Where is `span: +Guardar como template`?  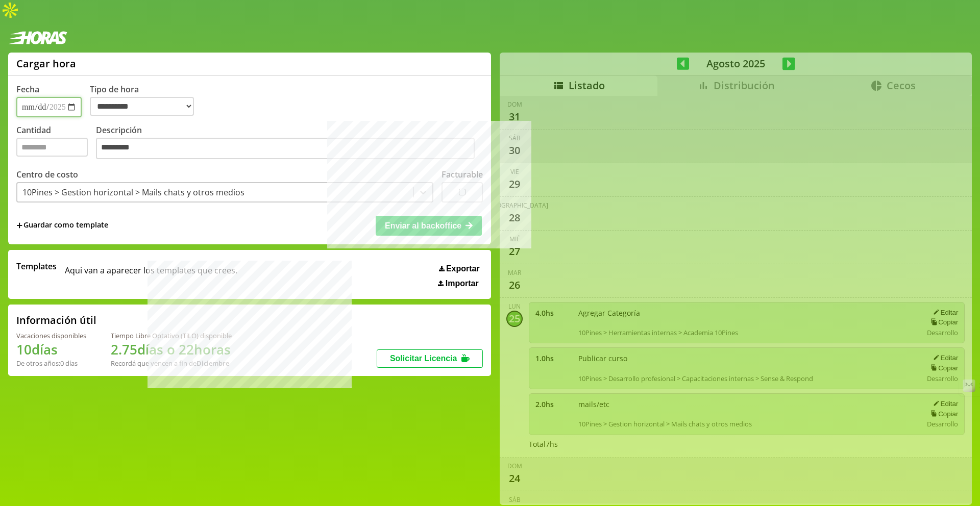
span: +Guardar como template is located at coordinates (63, 226).